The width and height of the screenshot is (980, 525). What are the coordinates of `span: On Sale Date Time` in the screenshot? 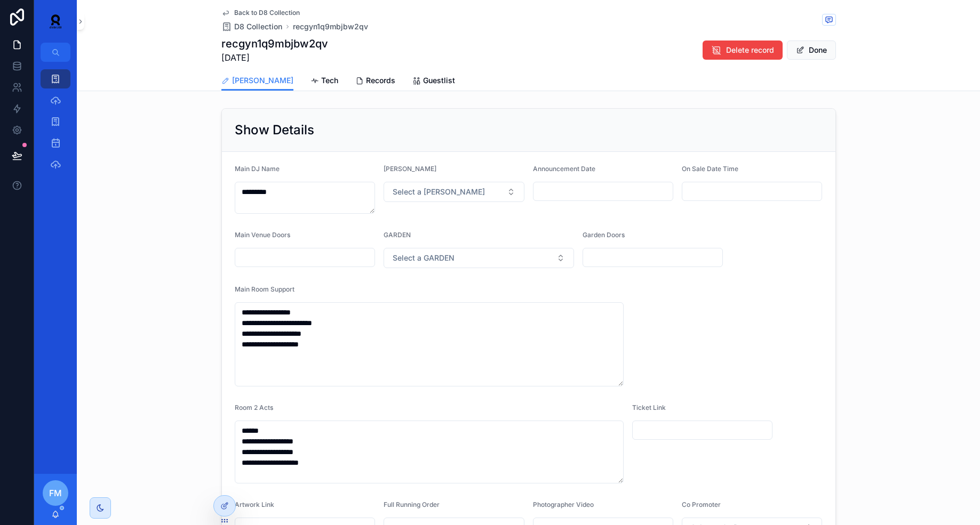 It's located at (709, 169).